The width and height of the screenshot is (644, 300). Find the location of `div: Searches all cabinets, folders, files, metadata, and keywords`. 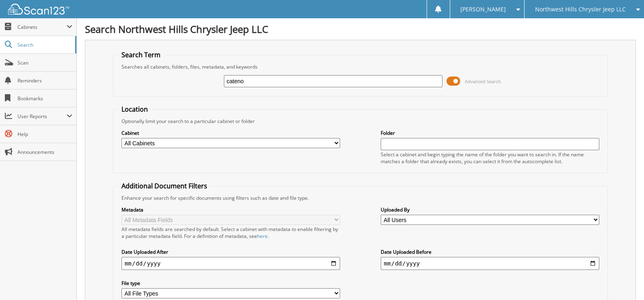

div: Searches all cabinets, folders, files, metadata, and keywords is located at coordinates (360, 67).